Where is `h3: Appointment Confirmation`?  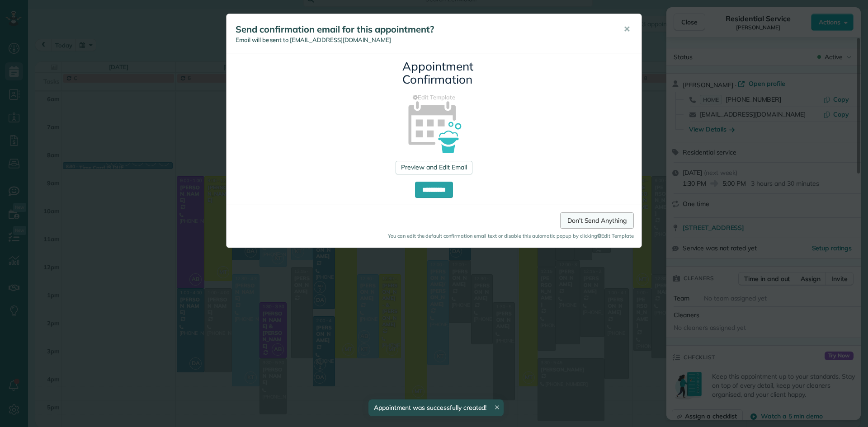 h3: Appointment Confirmation is located at coordinates (434, 73).